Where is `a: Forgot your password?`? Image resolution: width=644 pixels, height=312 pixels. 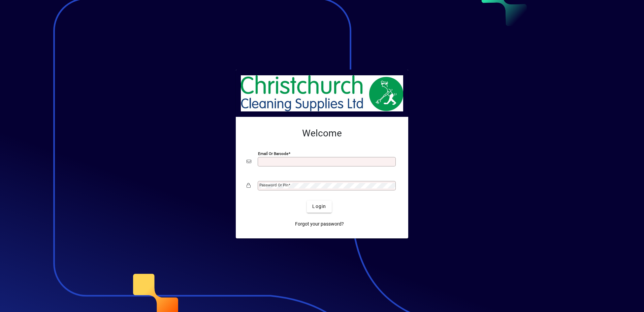
a: Forgot your password? is located at coordinates (320, 224).